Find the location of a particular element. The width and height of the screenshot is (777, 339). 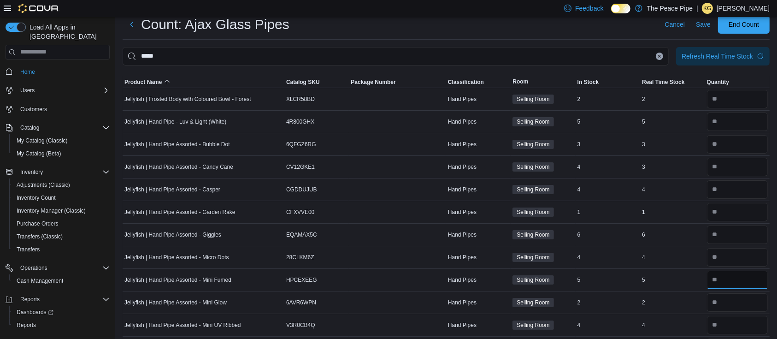

a: Adjustments (Classic) is located at coordinates (43, 185).